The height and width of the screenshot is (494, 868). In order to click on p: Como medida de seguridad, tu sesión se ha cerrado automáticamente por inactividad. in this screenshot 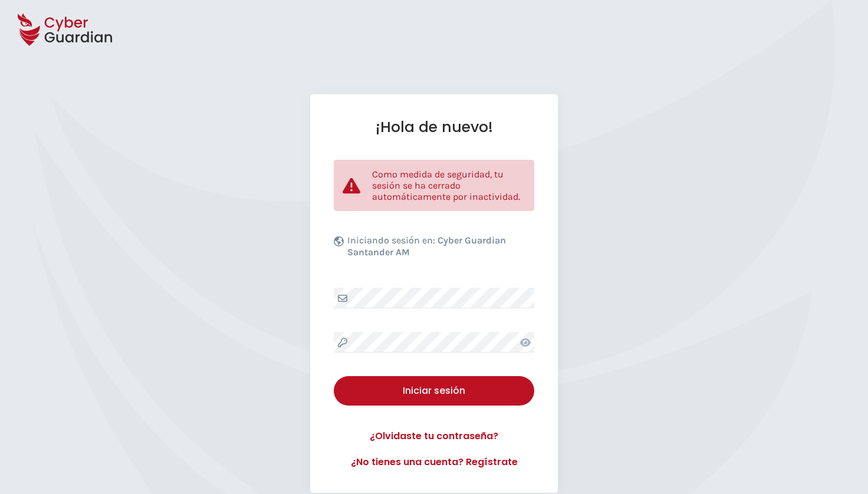, I will do `click(449, 185)`.